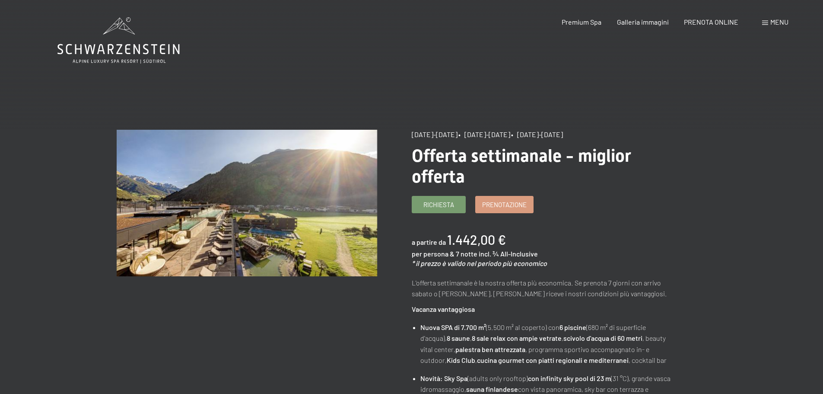 The width and height of the screenshot is (823, 394). Describe the element at coordinates (477, 239) in the screenshot. I see `b: 1.442,00 €` at that location.